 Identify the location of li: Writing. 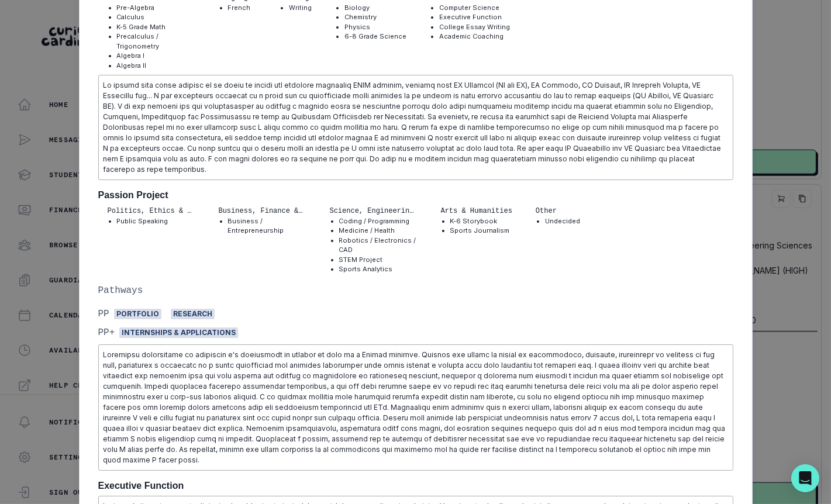
(300, 8).